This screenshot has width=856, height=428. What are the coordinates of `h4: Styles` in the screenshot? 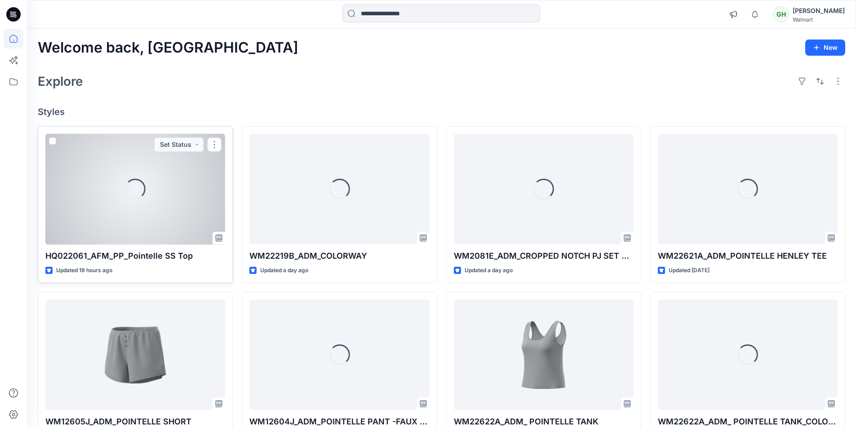 It's located at (441, 112).